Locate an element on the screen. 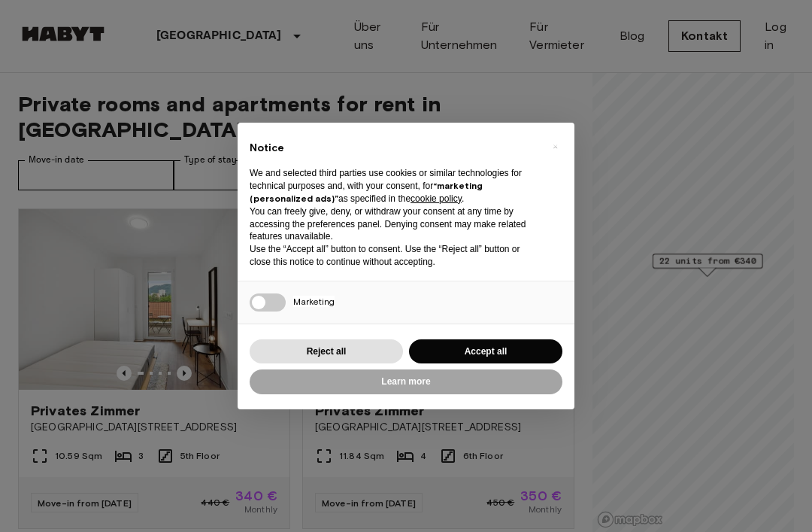  a: cookie policy is located at coordinates (436, 199).